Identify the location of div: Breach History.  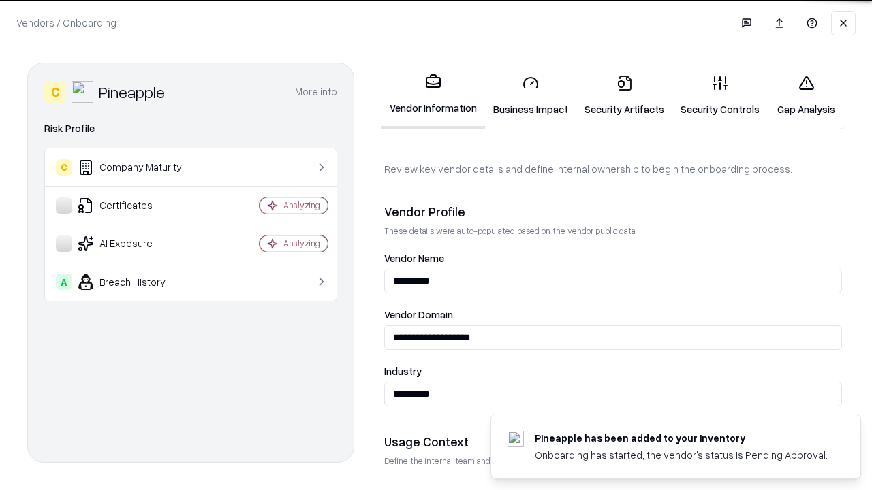
(137, 282).